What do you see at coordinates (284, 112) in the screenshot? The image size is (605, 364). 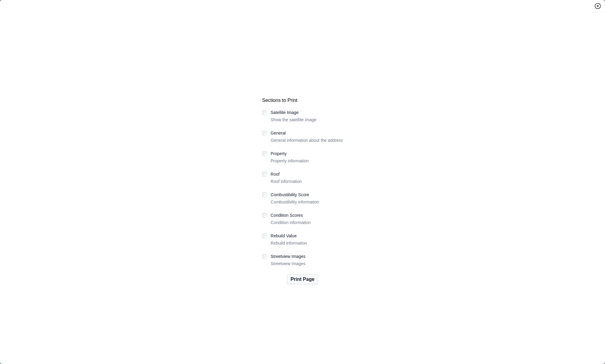 I see `label: Satellite Image` at bounding box center [284, 112].